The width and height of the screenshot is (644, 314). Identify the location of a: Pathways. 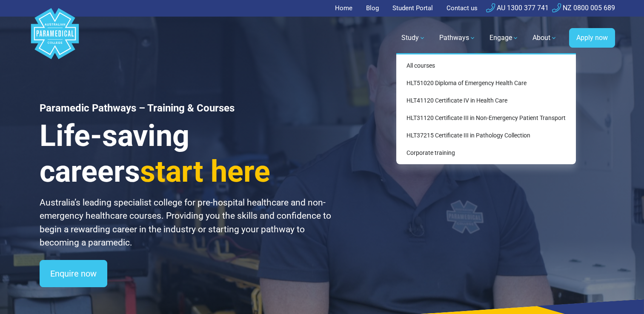
(457, 38).